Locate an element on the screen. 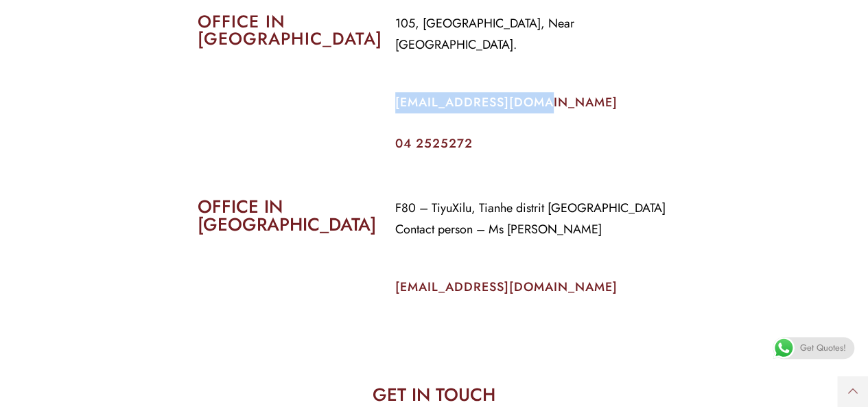 The image size is (868, 407). a: 04 2525272 is located at coordinates (434, 144).